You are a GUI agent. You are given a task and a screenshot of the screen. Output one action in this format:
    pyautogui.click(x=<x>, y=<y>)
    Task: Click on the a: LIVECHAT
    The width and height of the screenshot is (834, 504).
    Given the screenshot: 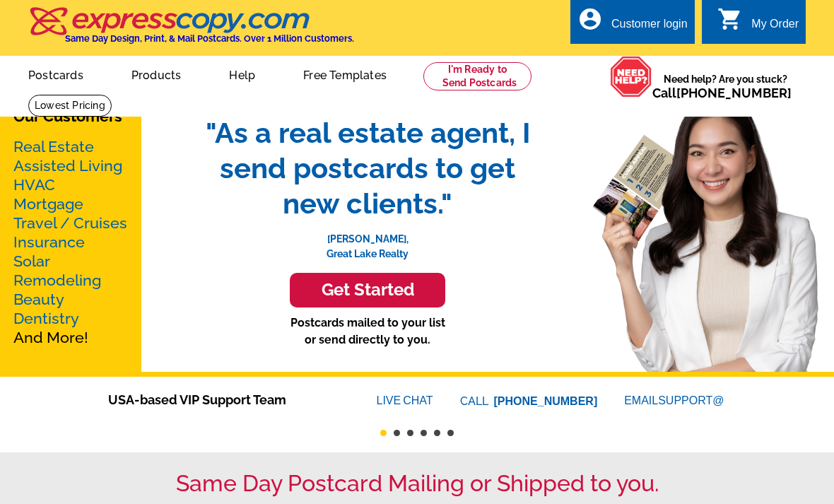 What is the action you would take?
    pyautogui.click(x=405, y=400)
    